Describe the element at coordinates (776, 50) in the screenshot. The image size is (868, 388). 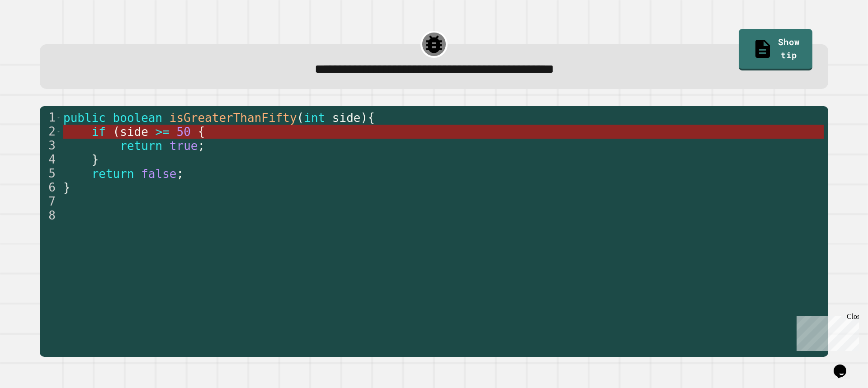
I see `a: Show tip` at that location.